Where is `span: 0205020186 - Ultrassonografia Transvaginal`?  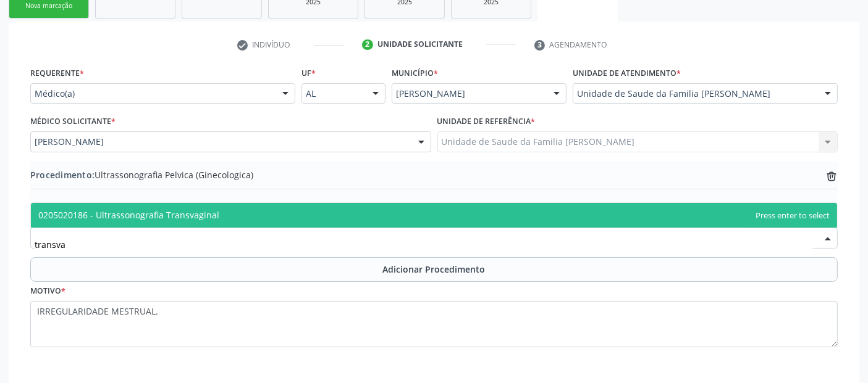 span: 0205020186 - Ultrassonografia Transvaginal is located at coordinates (128, 215).